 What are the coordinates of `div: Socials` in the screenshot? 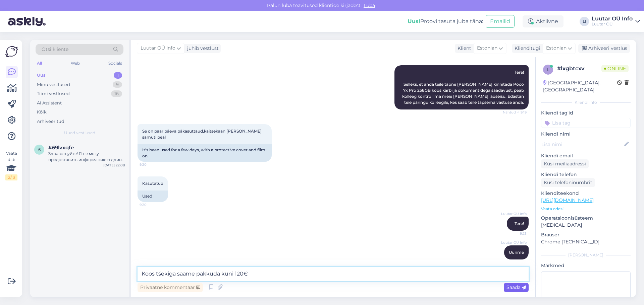 It's located at (115, 63).